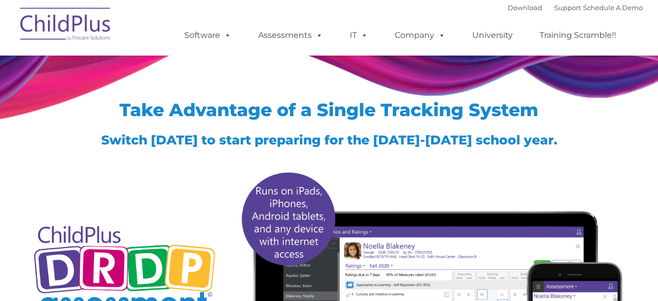 This screenshot has width=658, height=301. What do you see at coordinates (290, 35) in the screenshot?
I see `a: Assessments` at bounding box center [290, 35].